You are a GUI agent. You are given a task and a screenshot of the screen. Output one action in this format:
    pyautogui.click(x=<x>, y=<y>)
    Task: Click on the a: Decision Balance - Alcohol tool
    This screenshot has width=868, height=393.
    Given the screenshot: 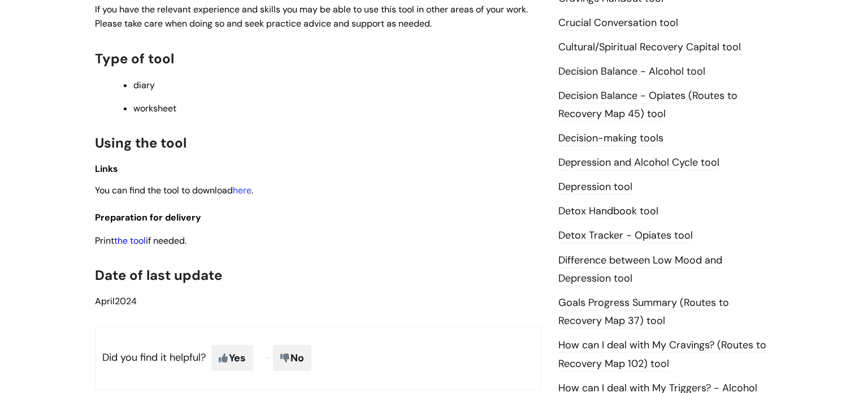 What is the action you would take?
    pyautogui.click(x=632, y=72)
    